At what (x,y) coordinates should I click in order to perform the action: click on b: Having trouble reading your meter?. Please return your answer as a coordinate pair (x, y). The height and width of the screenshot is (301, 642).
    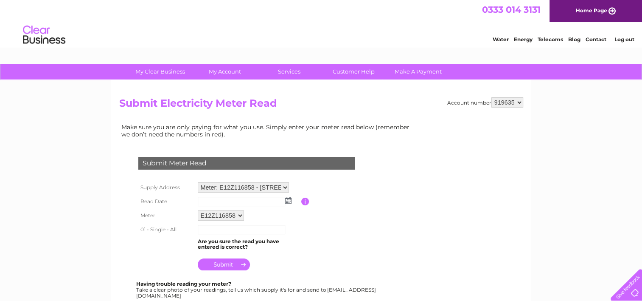
    Looking at the image, I should click on (184, 283).